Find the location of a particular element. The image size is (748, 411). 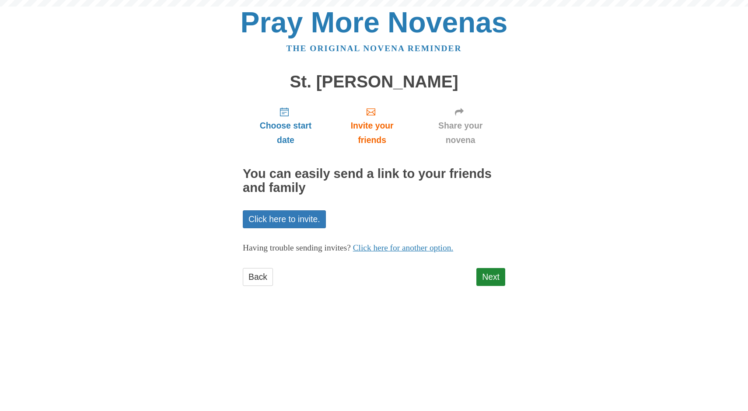

a: Invite your friends is located at coordinates (372, 125).